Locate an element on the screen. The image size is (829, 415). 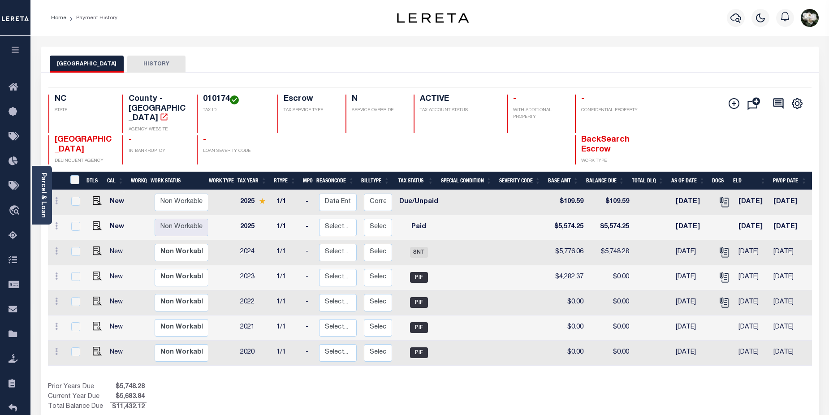
th: BillType: activate to sort column ascending is located at coordinates (375, 181).